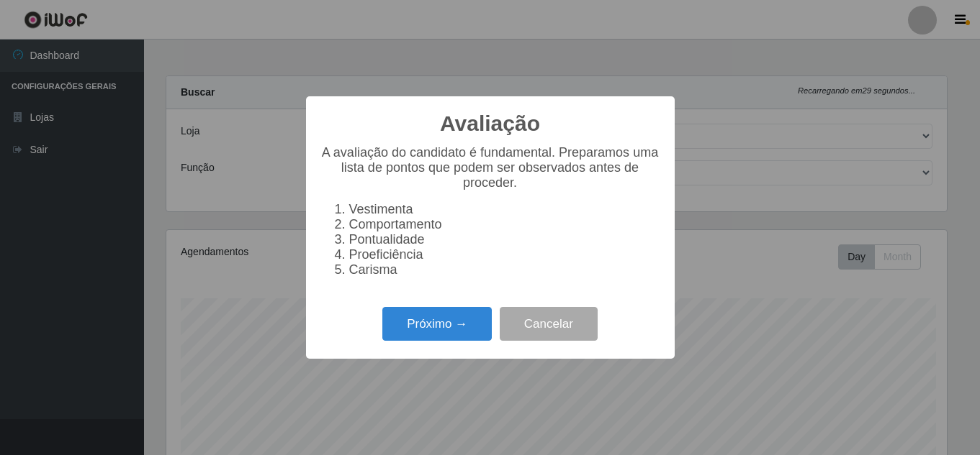 The image size is (980, 455). I want to click on button: Próximo →, so click(437, 324).